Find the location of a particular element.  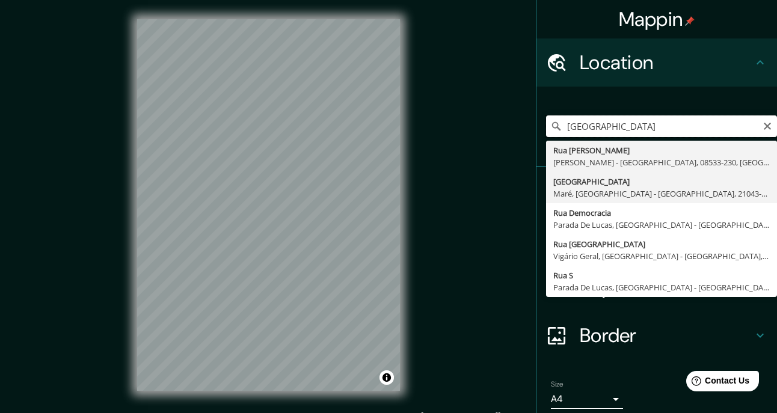

div: Border is located at coordinates (657, 336).